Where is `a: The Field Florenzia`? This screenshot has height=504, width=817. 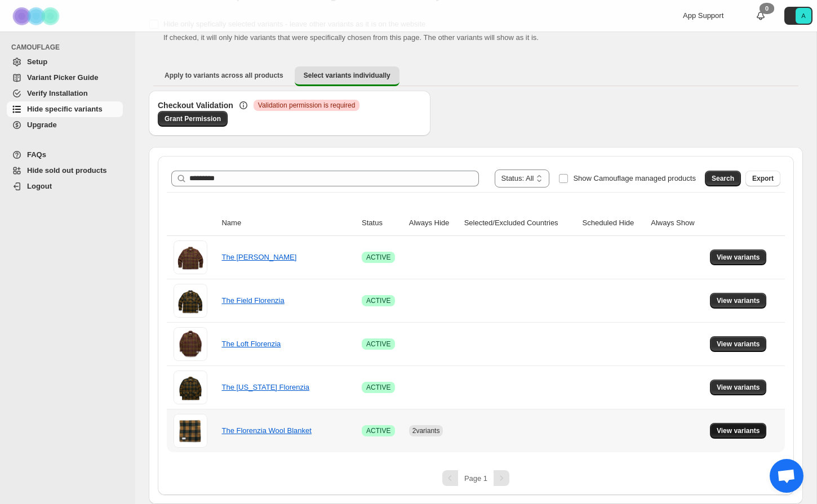
a: The Field Florenzia is located at coordinates (252, 300).